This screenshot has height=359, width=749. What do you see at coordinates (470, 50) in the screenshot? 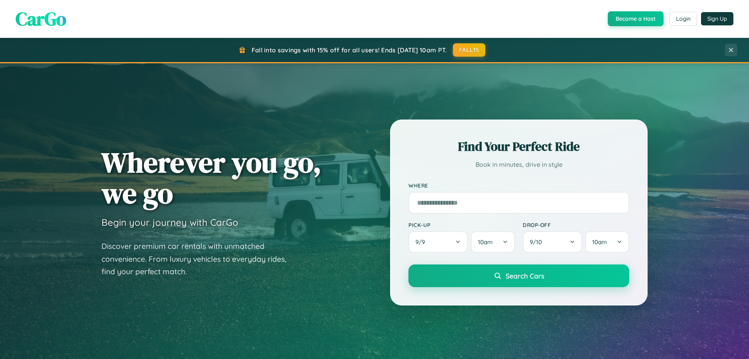
I see `button: FALL15` at bounding box center [470, 50].